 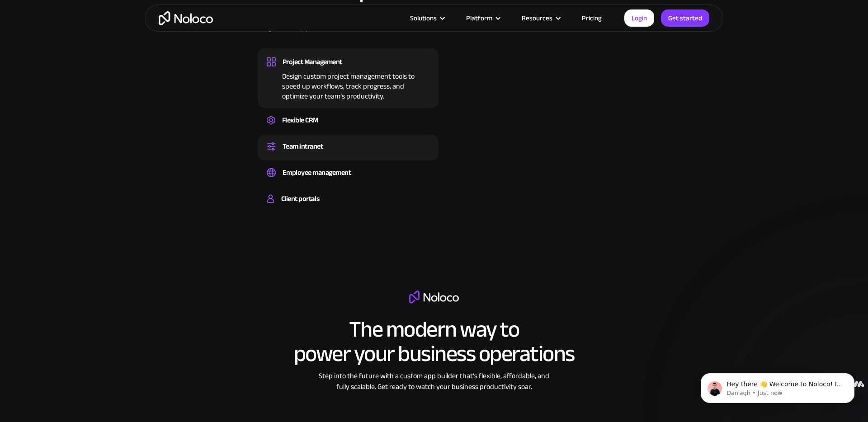 What do you see at coordinates (434, 341) in the screenshot?
I see `h2: The modern way to power your business operations` at bounding box center [434, 341].